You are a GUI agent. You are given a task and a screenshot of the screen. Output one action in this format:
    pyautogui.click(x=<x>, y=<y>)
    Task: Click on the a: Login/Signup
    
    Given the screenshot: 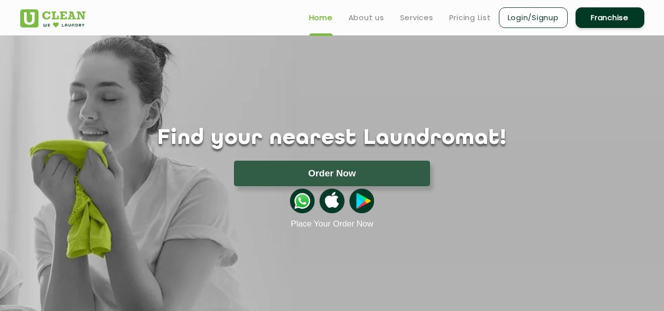 What is the action you would take?
    pyautogui.click(x=533, y=18)
    